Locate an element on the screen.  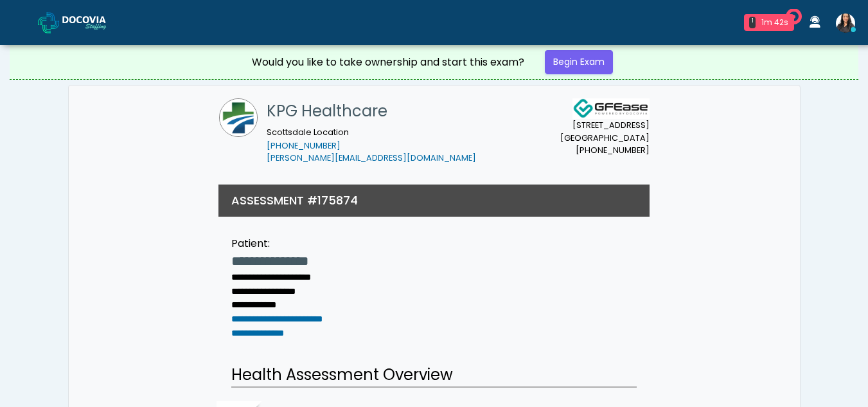
div: 1 is located at coordinates (752, 22).